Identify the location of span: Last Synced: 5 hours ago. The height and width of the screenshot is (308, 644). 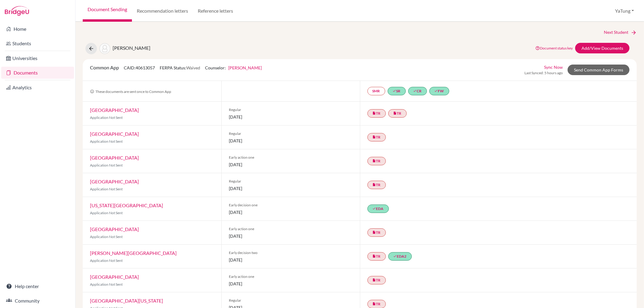
(543, 73).